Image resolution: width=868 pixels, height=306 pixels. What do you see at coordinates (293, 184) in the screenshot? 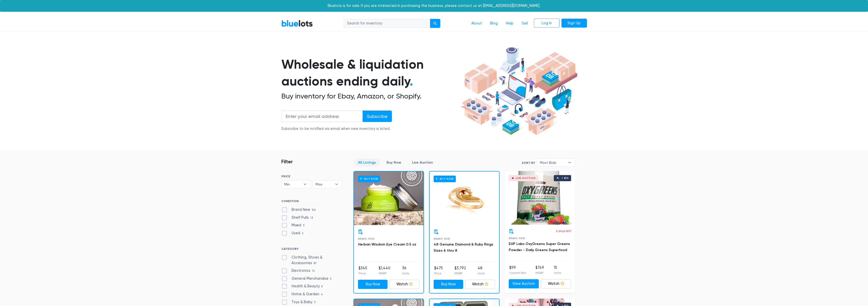
I see `span: Min` at bounding box center [293, 184].